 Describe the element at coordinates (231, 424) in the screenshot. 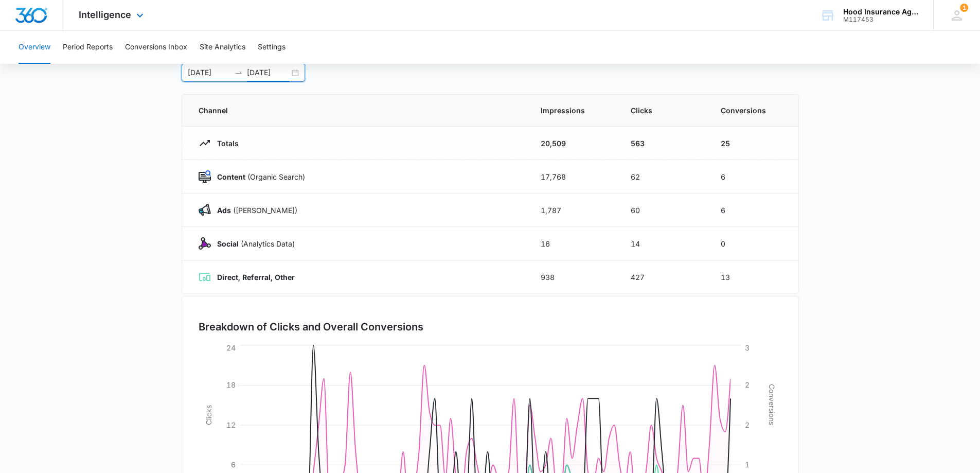

I see `tspan: 12` at that location.